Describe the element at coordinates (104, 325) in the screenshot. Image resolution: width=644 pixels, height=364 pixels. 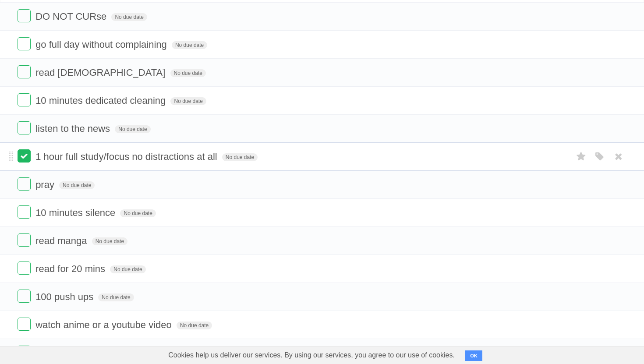
I see `span: watch anime or a youtube video` at that location.